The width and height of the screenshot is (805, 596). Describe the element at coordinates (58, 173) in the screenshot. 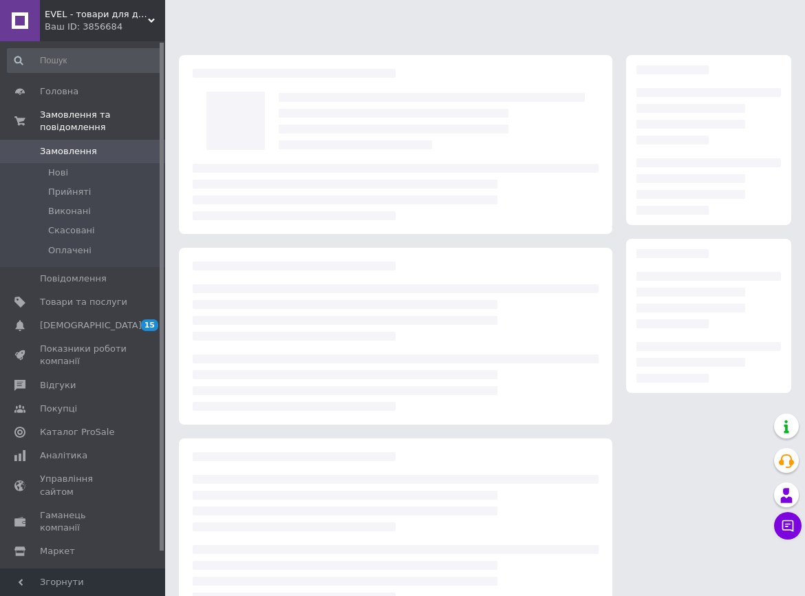

I see `span: Нові` at that location.